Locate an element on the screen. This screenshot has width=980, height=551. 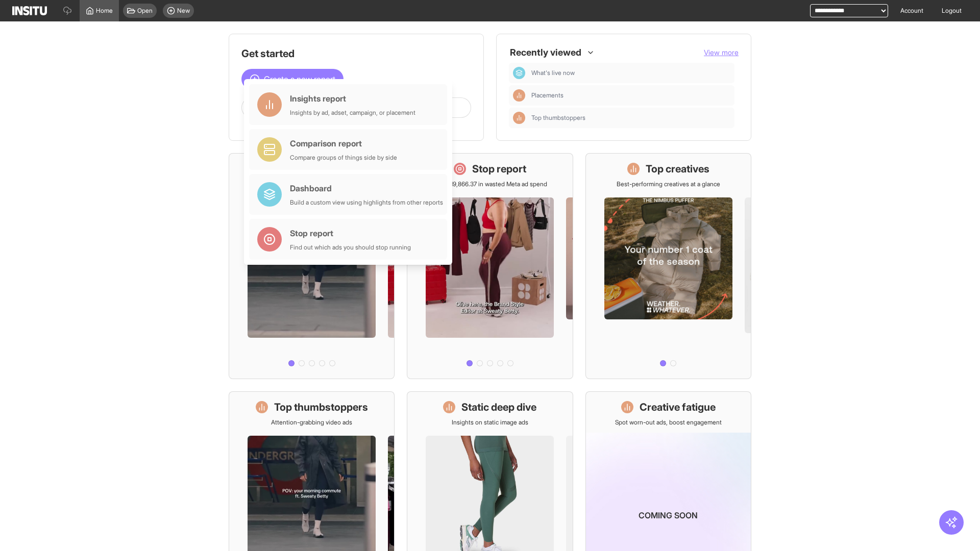
h1: Static deep dive is located at coordinates (498, 407).